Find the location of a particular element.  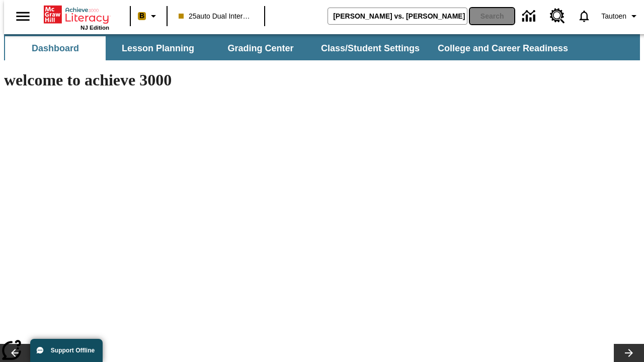

a: Home is located at coordinates (77, 15).